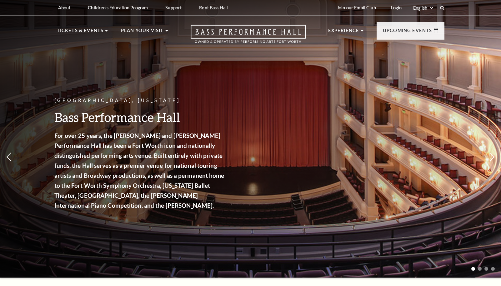  What do you see at coordinates (140, 117) in the screenshot?
I see `h3: Bass Performance Hall` at bounding box center [140, 117].